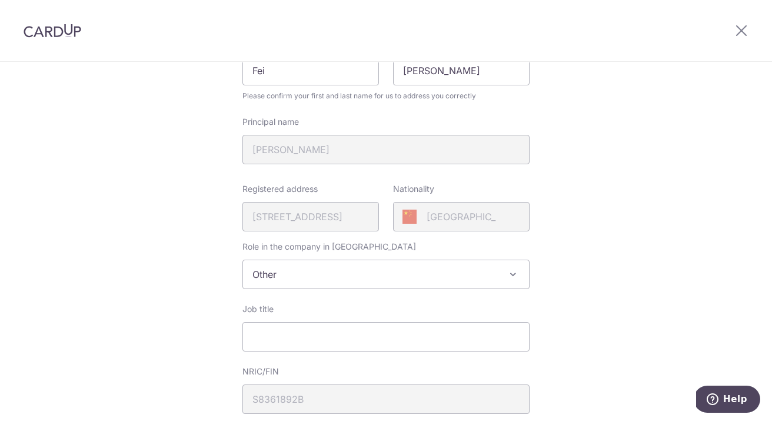 This screenshot has height=421, width=772. I want to click on input: First Name, so click(311, 71).